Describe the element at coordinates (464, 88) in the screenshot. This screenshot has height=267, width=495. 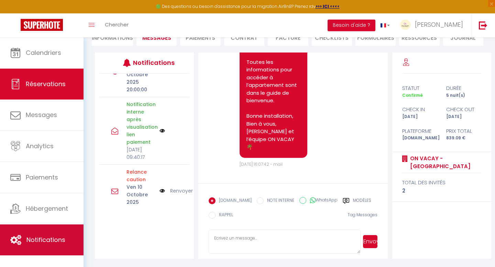
I see `div: durée` at that location.